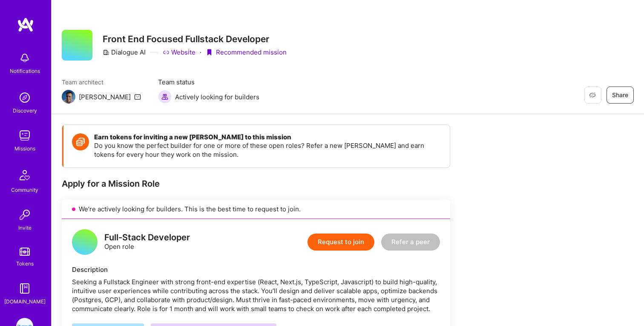 Image resolution: width=644 pixels, height=326 pixels. What do you see at coordinates (256, 270) in the screenshot?
I see `div: Description` at bounding box center [256, 270].